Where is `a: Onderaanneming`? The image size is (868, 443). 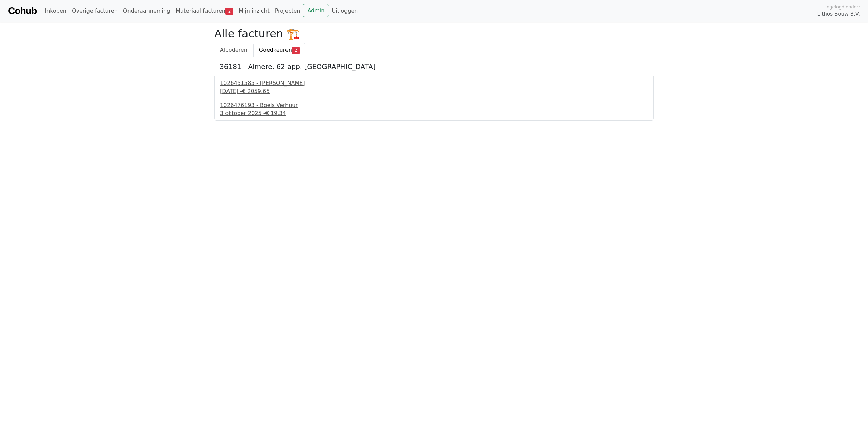
a: Onderaanneming is located at coordinates (147, 11).